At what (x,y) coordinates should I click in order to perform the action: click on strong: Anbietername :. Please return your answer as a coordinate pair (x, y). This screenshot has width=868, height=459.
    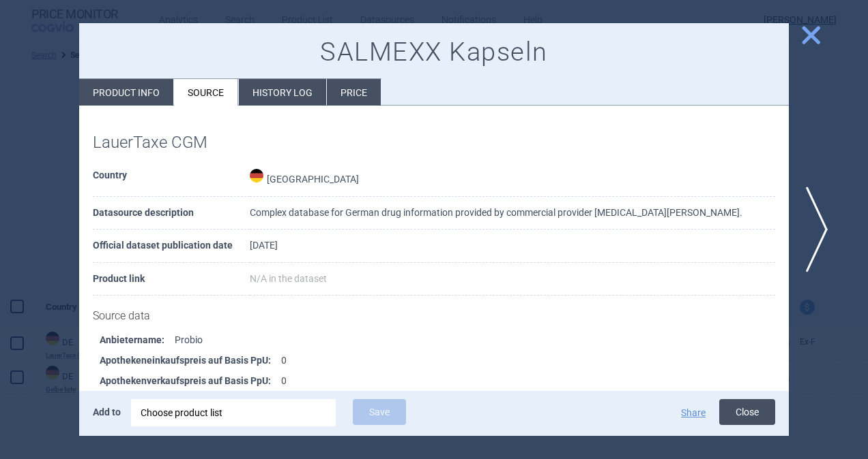
    Looking at the image, I should click on (138, 341).